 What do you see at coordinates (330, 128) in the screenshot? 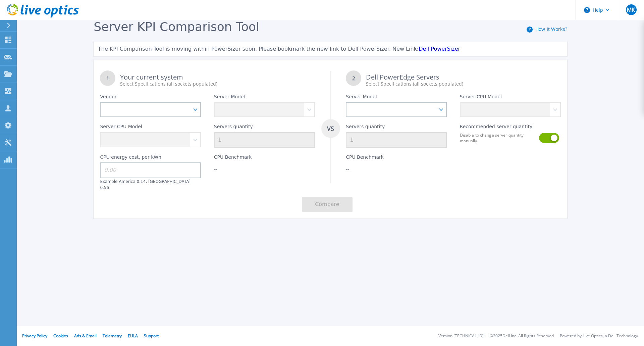
I see `tspan: VS` at bounding box center [330, 128].